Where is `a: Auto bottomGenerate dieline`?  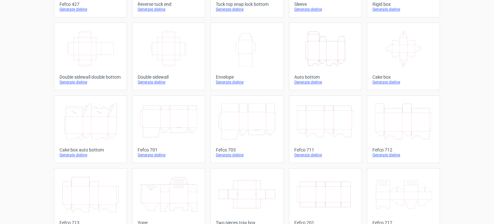
a: Auto bottomGenerate dieline is located at coordinates (325, 56).